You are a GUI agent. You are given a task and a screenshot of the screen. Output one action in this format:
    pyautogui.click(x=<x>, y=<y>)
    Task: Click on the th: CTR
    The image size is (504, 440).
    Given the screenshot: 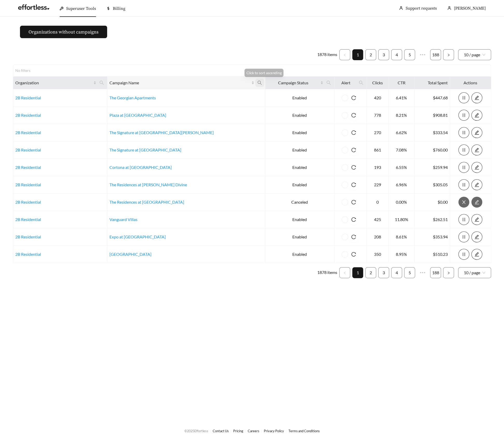 What is the action you would take?
    pyautogui.click(x=402, y=83)
    